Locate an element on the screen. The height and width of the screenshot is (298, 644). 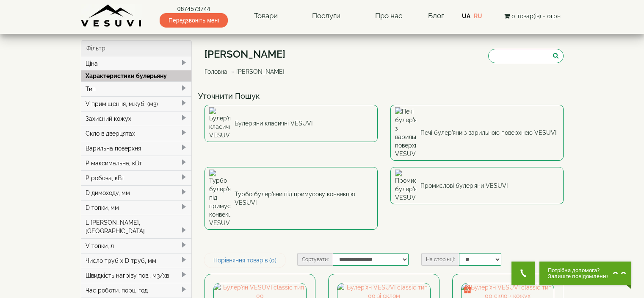
div: V приміщення, м.куб. (м3) is located at coordinates (136, 103).